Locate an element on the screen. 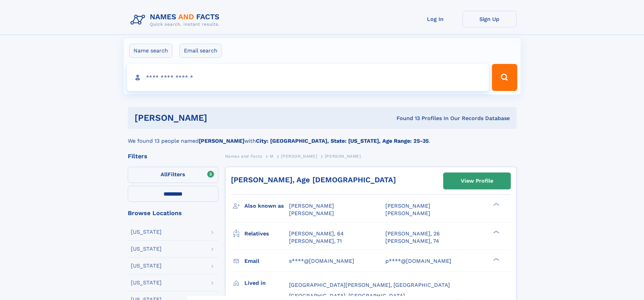 Image resolution: width=644 pixels, height=300 pixels. a: Sign Up is located at coordinates (490, 19).